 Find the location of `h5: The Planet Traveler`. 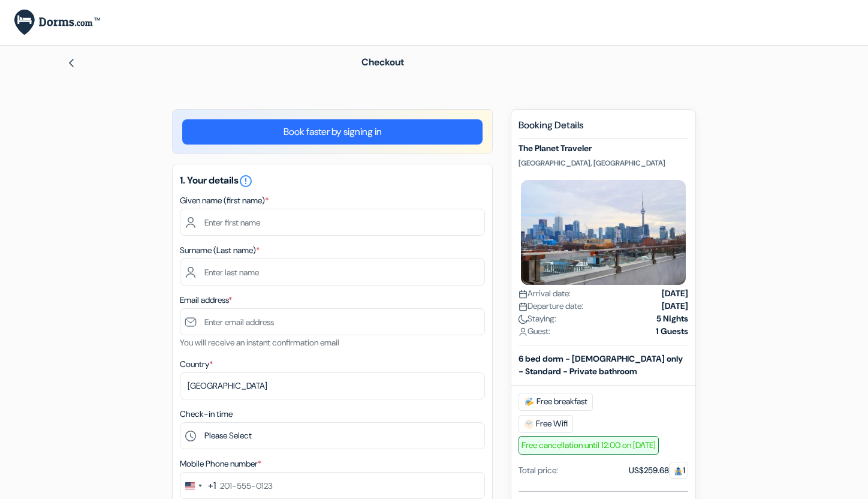

h5: The Planet Traveler is located at coordinates (603, 148).